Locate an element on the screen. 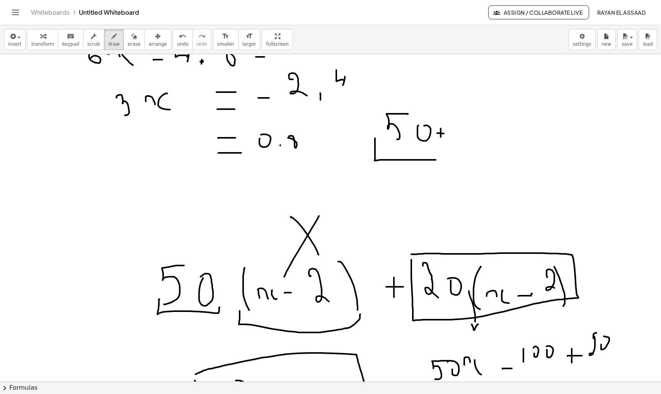 The height and width of the screenshot is (394, 661). i: redo is located at coordinates (202, 36).